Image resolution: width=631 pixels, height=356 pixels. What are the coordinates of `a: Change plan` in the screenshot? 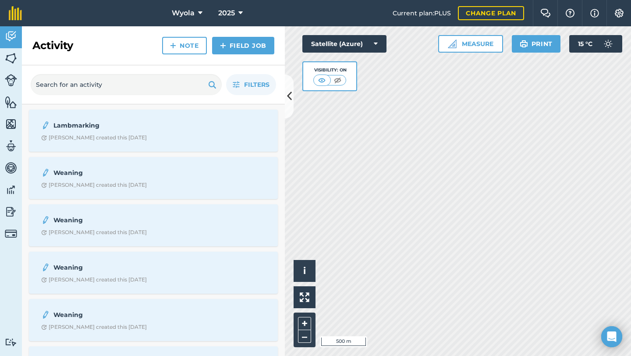 It's located at (490, 13).